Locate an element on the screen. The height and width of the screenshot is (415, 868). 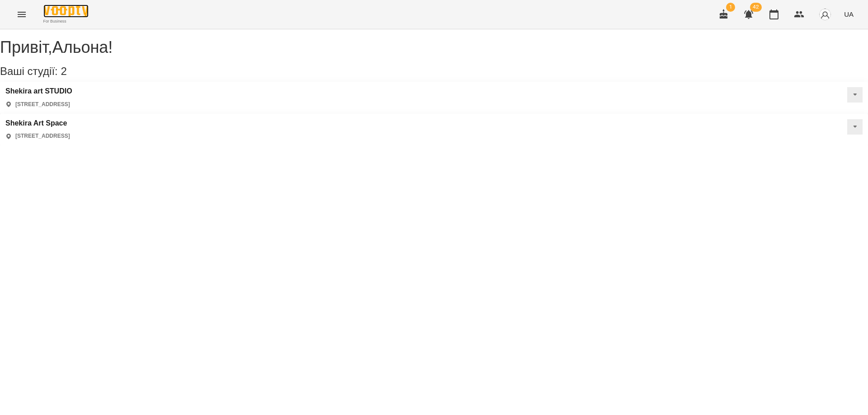
a: Shekira Art Space is located at coordinates (37, 124).